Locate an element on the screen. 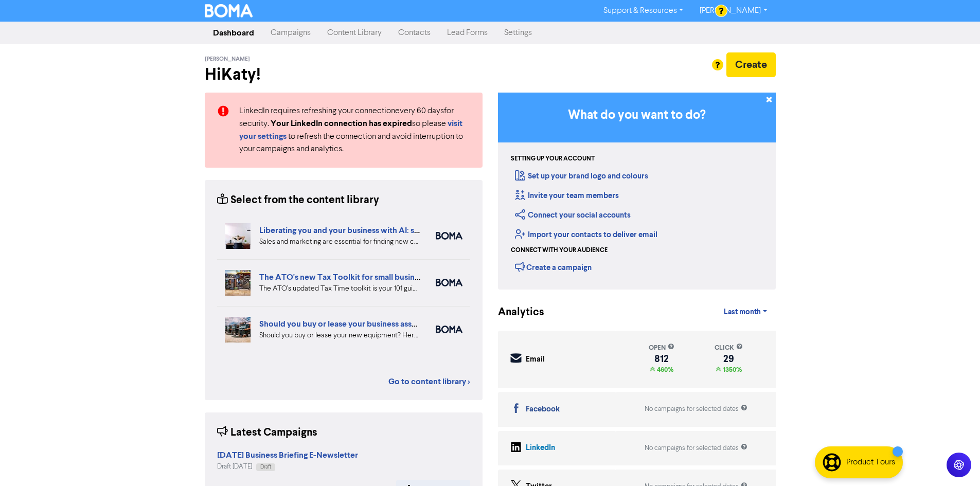 The width and height of the screenshot is (980, 486). div: Getting Started in BOMA is located at coordinates (637, 190).